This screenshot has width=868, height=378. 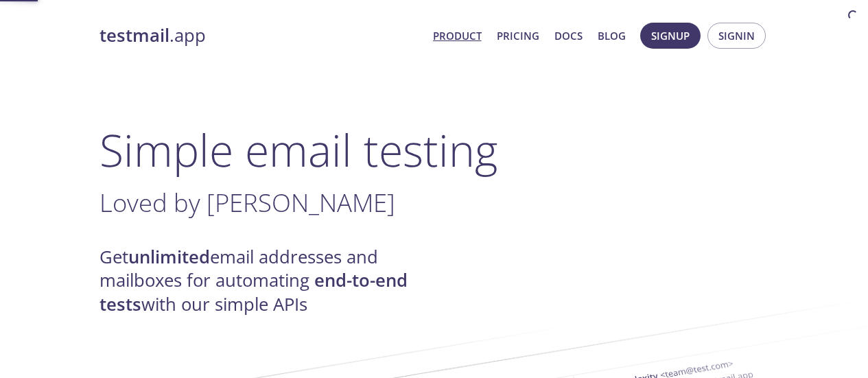 I want to click on a: Blog, so click(x=611, y=35).